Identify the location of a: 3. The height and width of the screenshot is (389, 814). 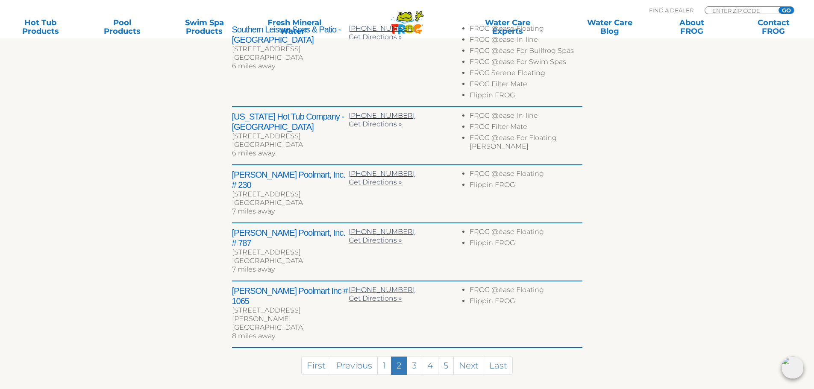
(414, 366).